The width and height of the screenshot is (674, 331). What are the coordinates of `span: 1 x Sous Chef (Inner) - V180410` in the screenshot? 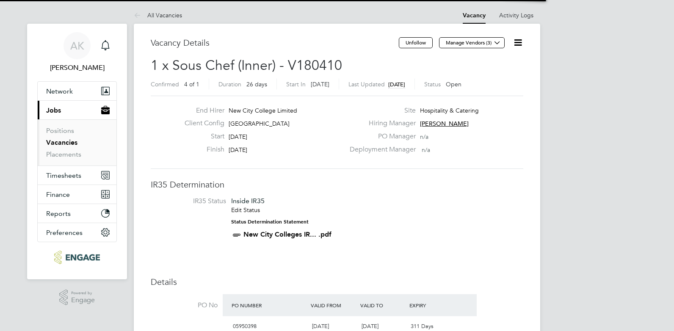 It's located at (246, 65).